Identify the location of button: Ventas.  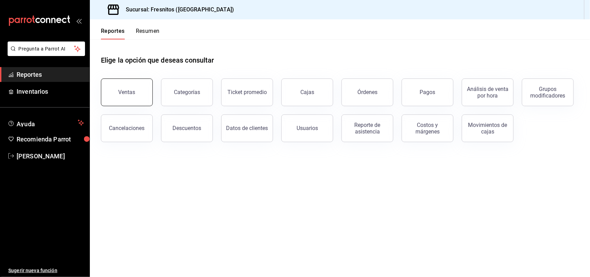
(127, 92).